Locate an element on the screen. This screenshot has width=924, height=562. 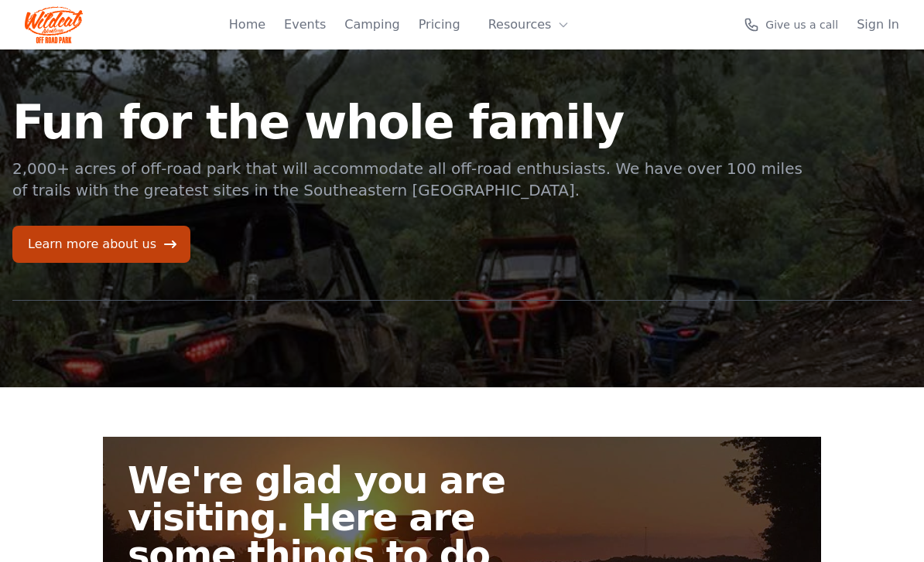
a: Events is located at coordinates (305, 24).